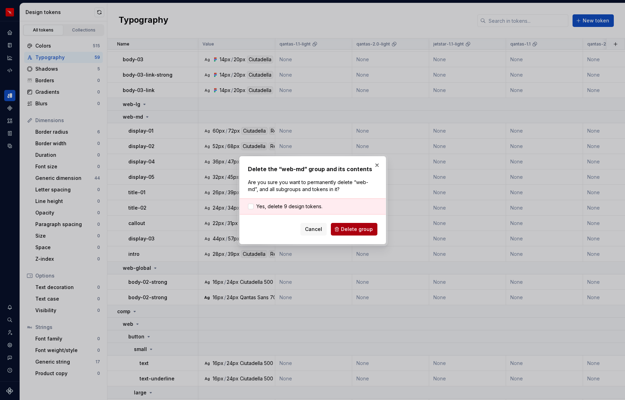 This screenshot has height=400, width=625. I want to click on button: Delete group, so click(354, 229).